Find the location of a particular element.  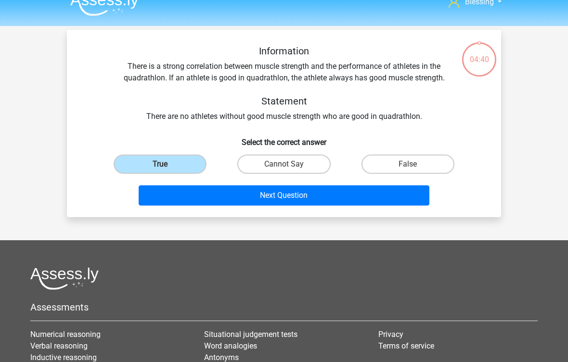

a: Numerical reasoning is located at coordinates (65, 334).